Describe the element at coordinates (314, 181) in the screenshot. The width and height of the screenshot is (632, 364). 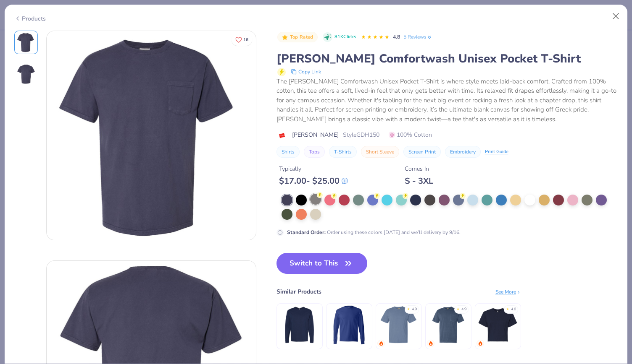
I see `div: $ 17.00 - $ 25.00` at that location.